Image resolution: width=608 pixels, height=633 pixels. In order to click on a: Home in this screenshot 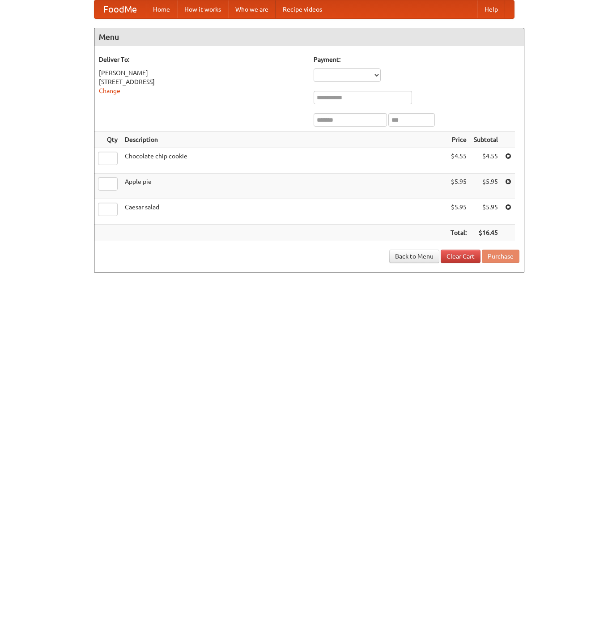, I will do `click(161, 9)`.